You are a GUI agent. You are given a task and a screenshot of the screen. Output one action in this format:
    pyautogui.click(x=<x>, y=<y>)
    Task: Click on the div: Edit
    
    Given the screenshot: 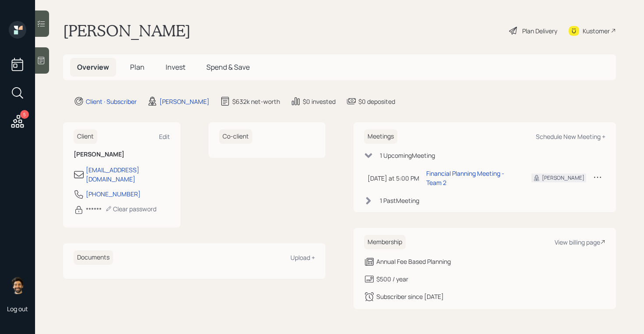 What is the action you would take?
    pyautogui.click(x=165, y=137)
    